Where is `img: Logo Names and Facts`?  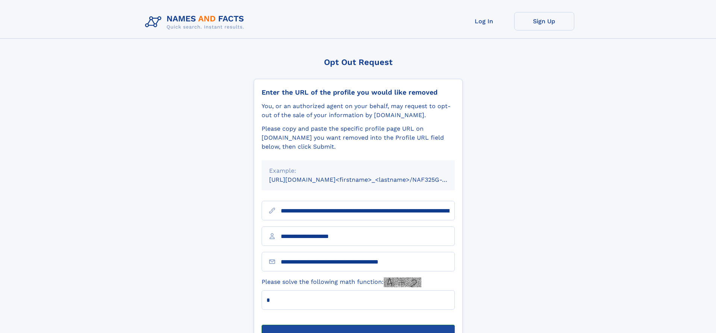
img: Logo Names and Facts is located at coordinates (196, 22).